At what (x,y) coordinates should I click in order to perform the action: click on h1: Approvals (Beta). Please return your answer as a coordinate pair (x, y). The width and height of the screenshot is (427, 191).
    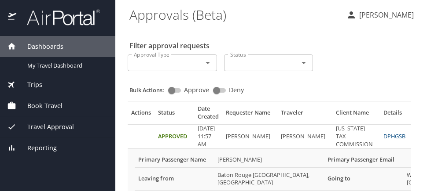
    Looking at the image, I should click on (234, 15).